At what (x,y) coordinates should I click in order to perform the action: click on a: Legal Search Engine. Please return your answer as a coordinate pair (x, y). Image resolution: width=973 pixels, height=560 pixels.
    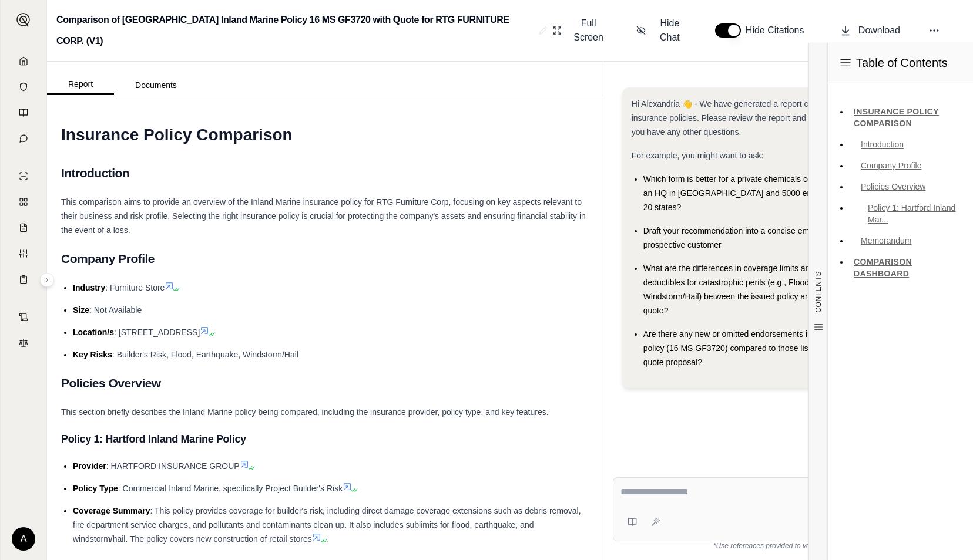
    Looking at the image, I should click on (23, 343).